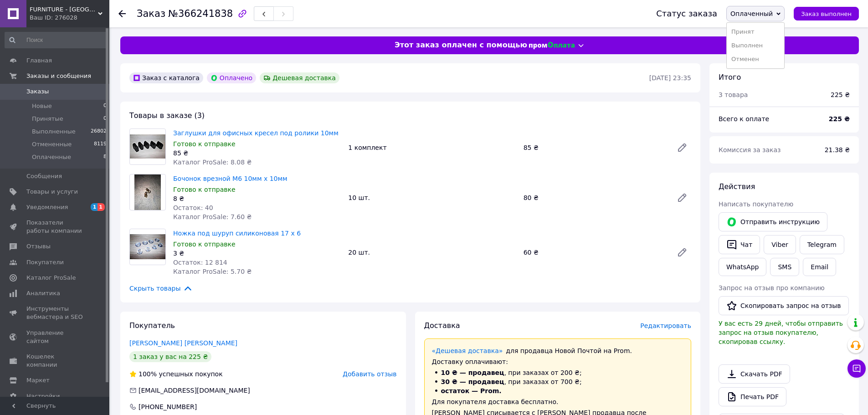 This screenshot has width=868, height=415. I want to click on input: Поиск, so click(56, 40).